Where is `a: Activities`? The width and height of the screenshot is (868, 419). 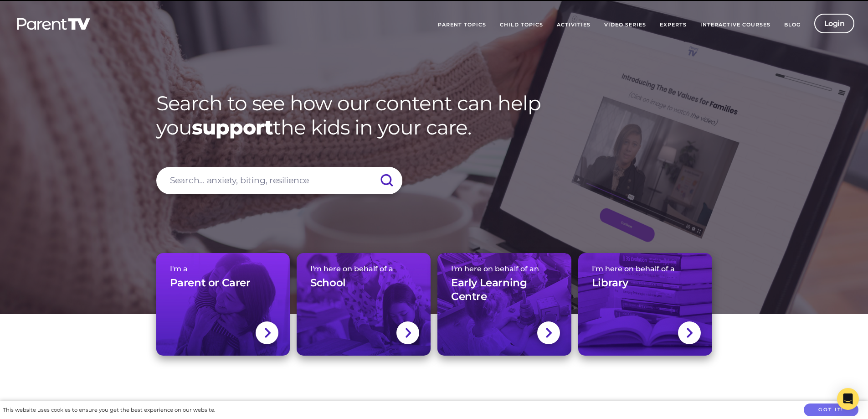 a: Activities is located at coordinates (574, 25).